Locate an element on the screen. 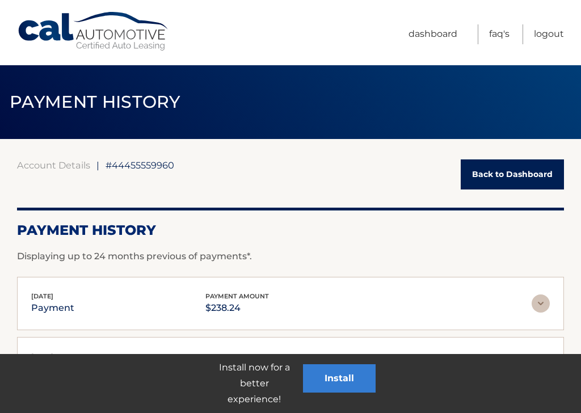  button: Install is located at coordinates (339, 378).